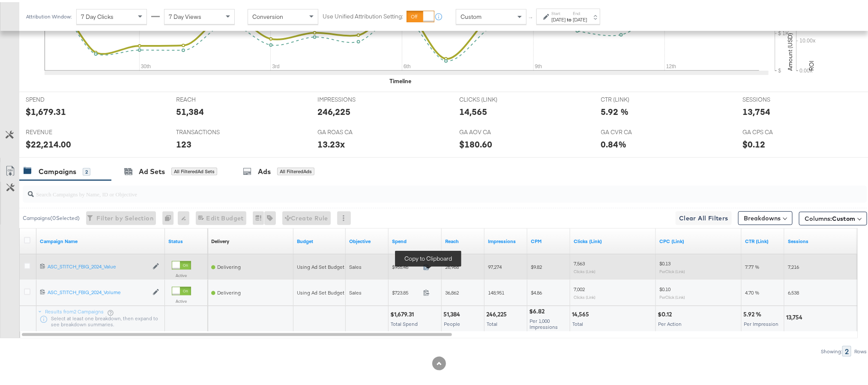  What do you see at coordinates (98, 265) in the screenshot?
I see `a: ASC_STITCH_FBIG_2024_Value` at bounding box center [98, 265].